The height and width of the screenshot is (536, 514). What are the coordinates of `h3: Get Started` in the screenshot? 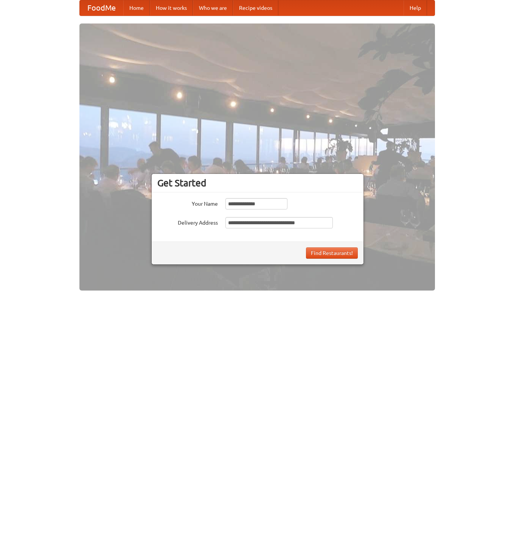 It's located at (258, 183).